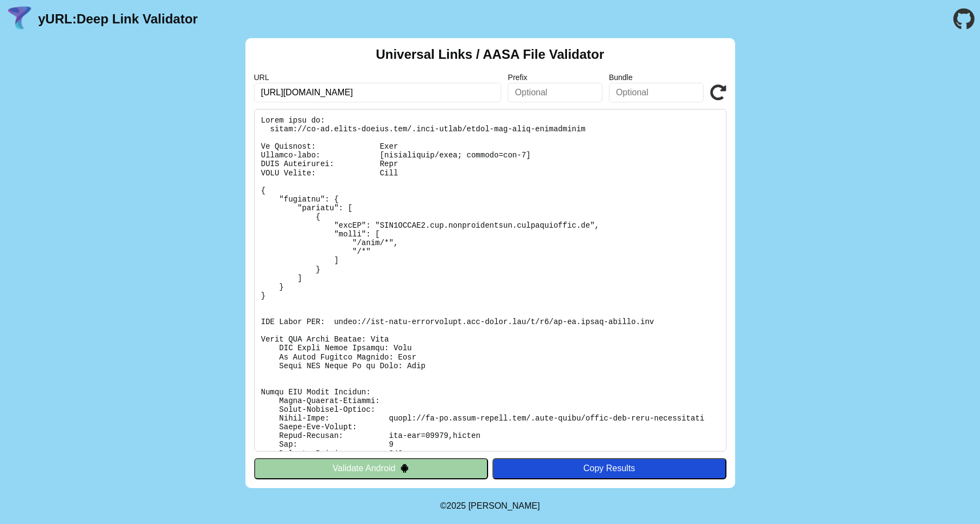 The height and width of the screenshot is (524, 980). What do you see at coordinates (404, 468) in the screenshot?
I see `img: droidIcon.svg` at bounding box center [404, 468].